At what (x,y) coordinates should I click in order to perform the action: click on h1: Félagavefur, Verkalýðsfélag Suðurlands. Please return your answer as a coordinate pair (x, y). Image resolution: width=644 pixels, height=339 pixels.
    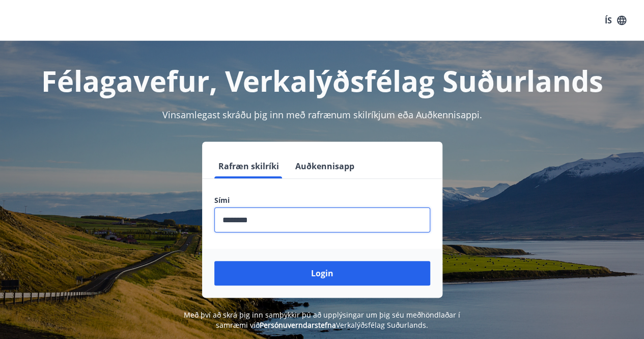
    Looking at the image, I should click on (322, 80).